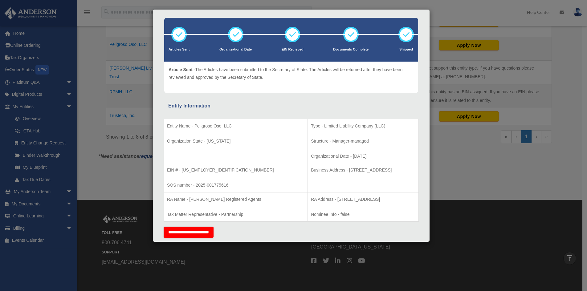  What do you see at coordinates (291, 73) in the screenshot?
I see `p: The Articles have been submitted to the Secretary of State. The Articles will be returned after t...` at bounding box center [291, 73].